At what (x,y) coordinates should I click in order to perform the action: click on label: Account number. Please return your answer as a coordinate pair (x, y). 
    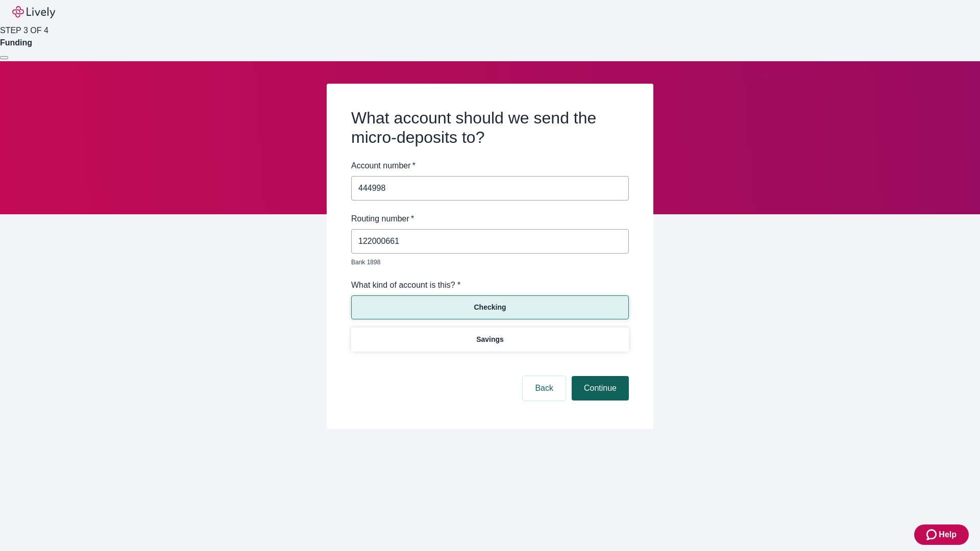
    Looking at the image, I should click on (384, 166).